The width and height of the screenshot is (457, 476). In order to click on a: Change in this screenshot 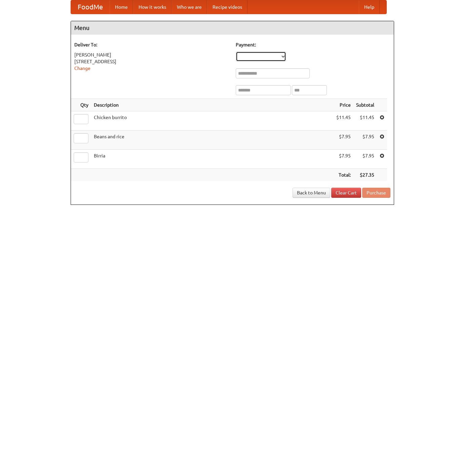, I will do `click(82, 68)`.